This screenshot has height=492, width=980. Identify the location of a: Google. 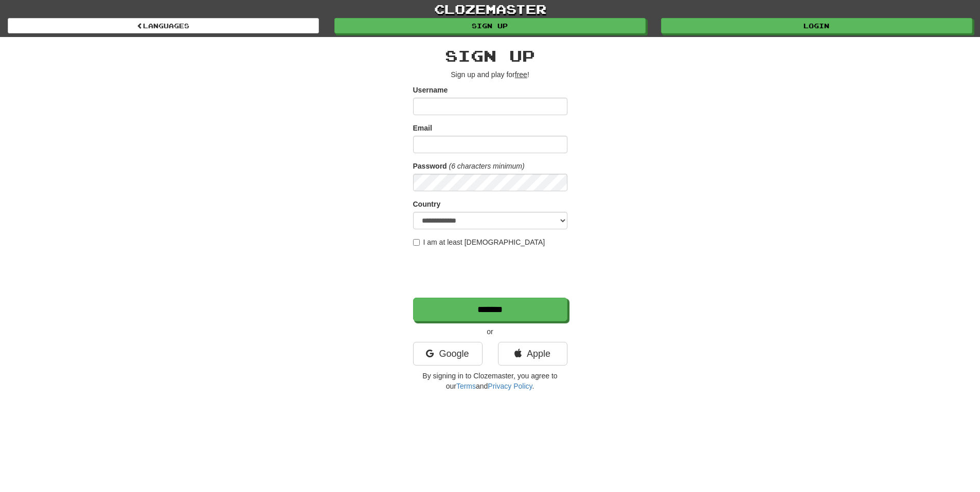
(448, 354).